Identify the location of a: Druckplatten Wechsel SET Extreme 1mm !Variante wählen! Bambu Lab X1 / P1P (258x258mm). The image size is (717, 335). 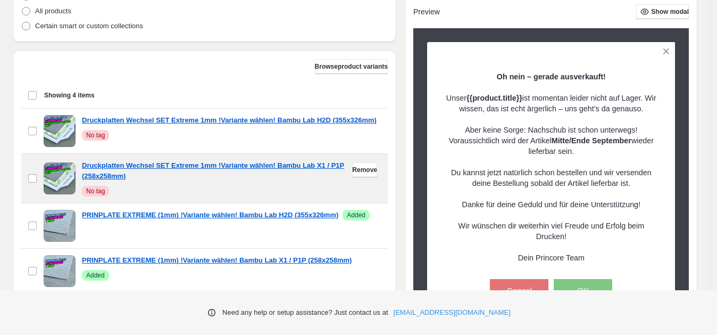
(231, 171).